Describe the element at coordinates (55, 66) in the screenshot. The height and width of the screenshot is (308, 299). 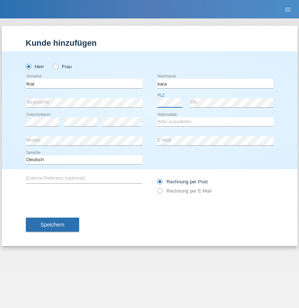
I see `input: Frau` at that location.